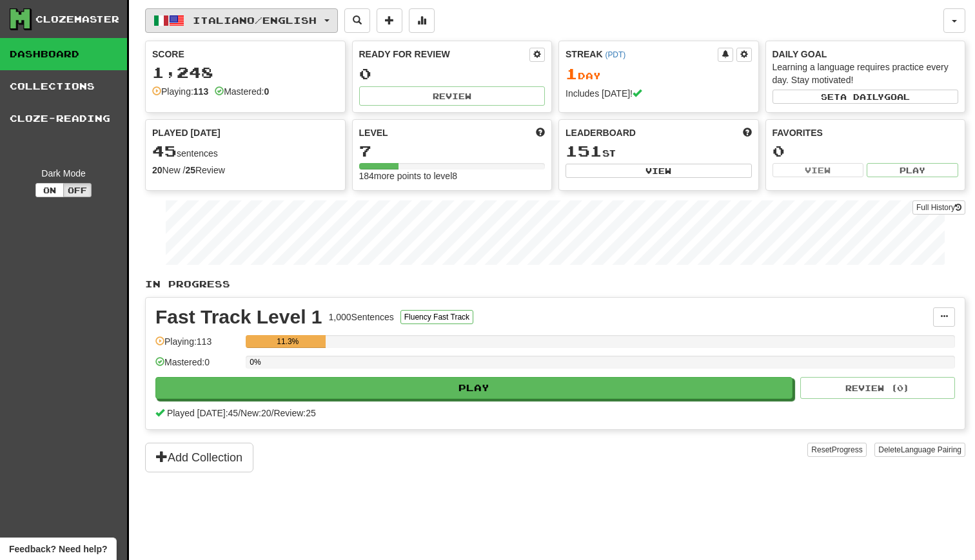 This screenshot has height=560, width=975. Describe the element at coordinates (245, 170) in the screenshot. I see `div: New / Review` at that location.